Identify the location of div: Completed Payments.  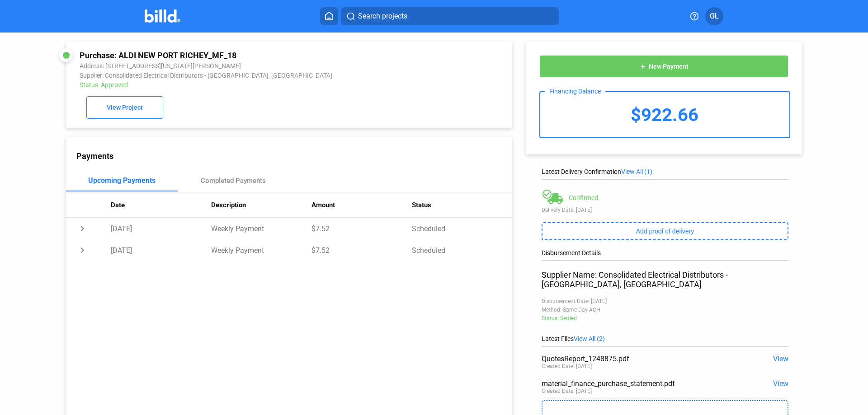
(233, 181).